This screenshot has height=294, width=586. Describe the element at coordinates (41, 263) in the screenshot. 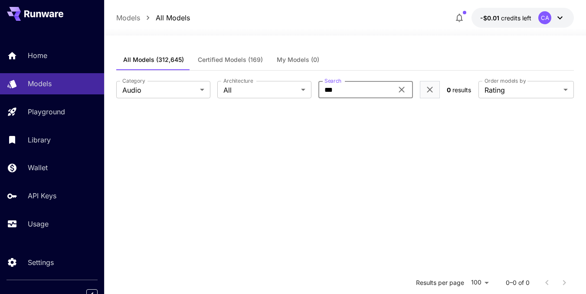

I see `p: Settings` at that location.